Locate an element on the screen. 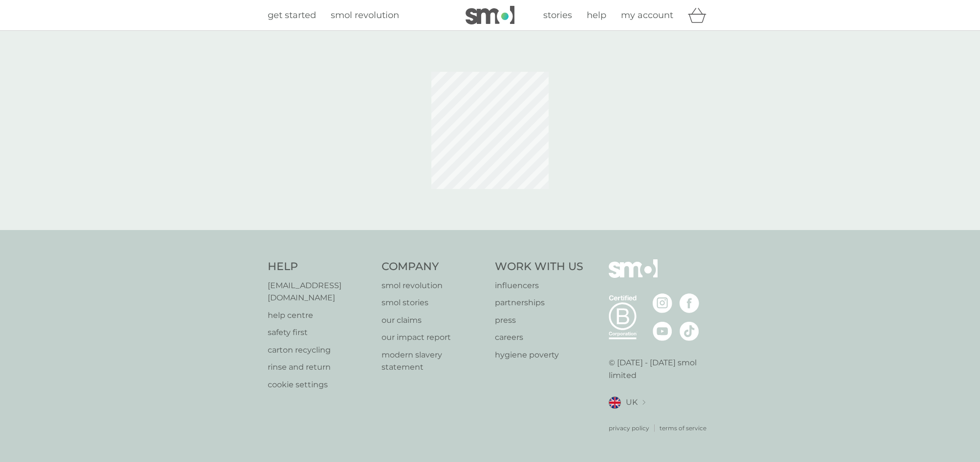 The height and width of the screenshot is (462, 980). span: UK is located at coordinates (632, 402).